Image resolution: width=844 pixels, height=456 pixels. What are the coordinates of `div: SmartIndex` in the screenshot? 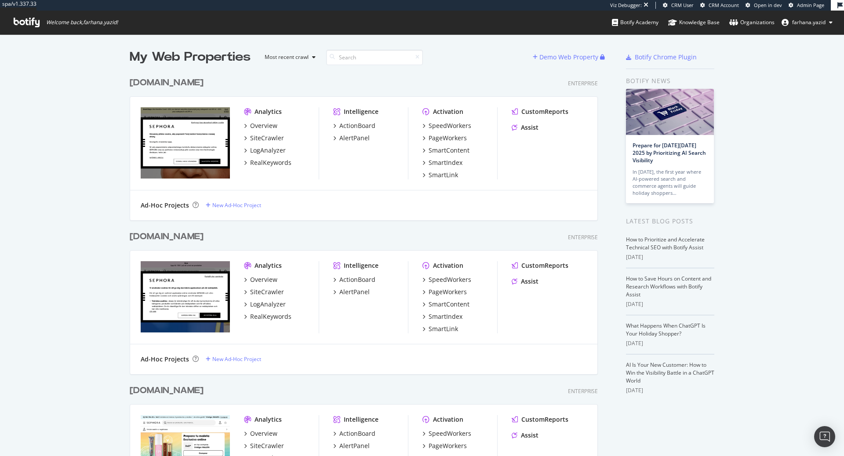 It's located at (445, 316).